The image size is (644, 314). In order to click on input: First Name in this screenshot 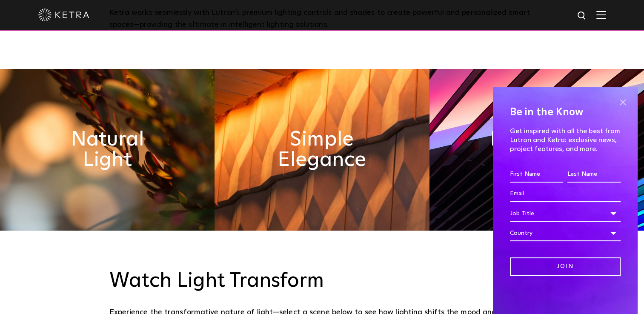, I will do `click(536, 175)`.